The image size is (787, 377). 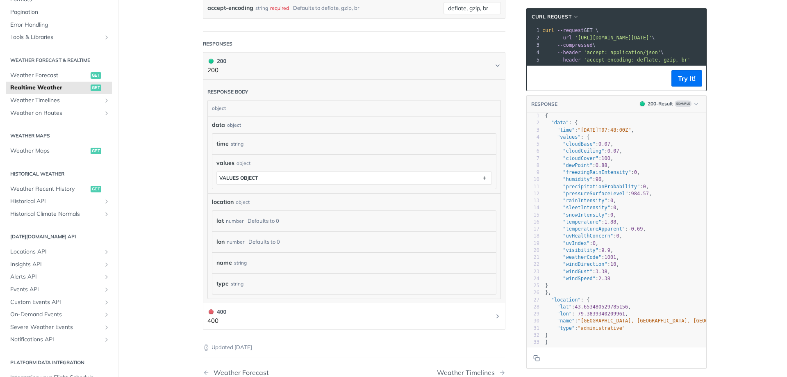 I want to click on a: Locations APIShow subpages for Locations API, so click(x=59, y=252).